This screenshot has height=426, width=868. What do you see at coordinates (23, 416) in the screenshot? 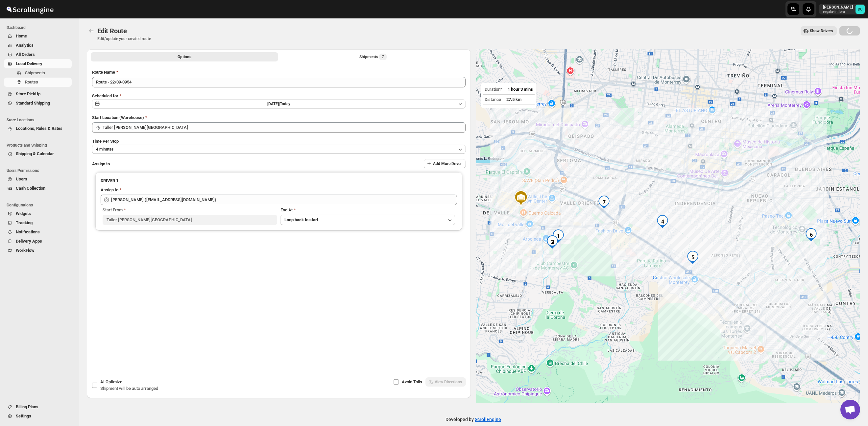
I see `span: Settings` at bounding box center [23, 416].